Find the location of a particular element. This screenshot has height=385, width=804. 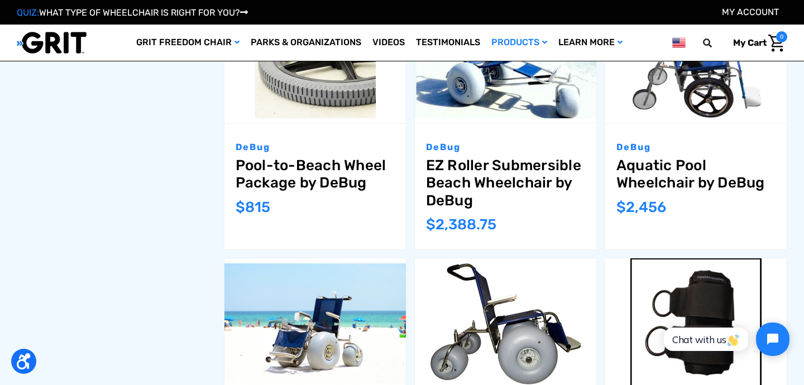

a: QUIZ:WHAT TYPE OF WHEELCHAIR IS RIGHT FOR YOU? is located at coordinates (132, 12).